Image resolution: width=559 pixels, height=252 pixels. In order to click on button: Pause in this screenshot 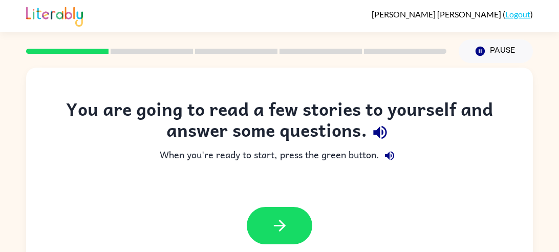, I will do `click(495, 51)`.